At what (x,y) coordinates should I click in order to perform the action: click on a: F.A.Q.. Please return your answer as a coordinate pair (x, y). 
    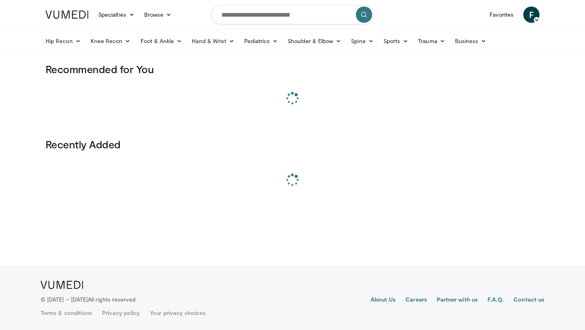
    Looking at the image, I should click on (495, 300).